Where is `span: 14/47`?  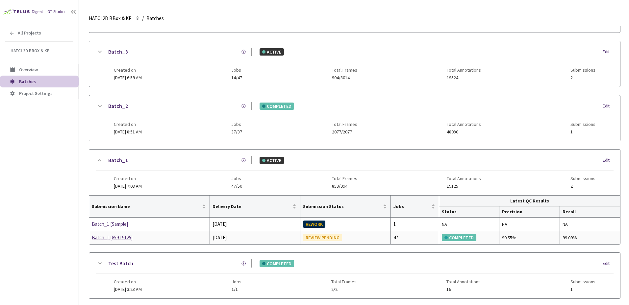 span: 14/47 is located at coordinates (237, 78).